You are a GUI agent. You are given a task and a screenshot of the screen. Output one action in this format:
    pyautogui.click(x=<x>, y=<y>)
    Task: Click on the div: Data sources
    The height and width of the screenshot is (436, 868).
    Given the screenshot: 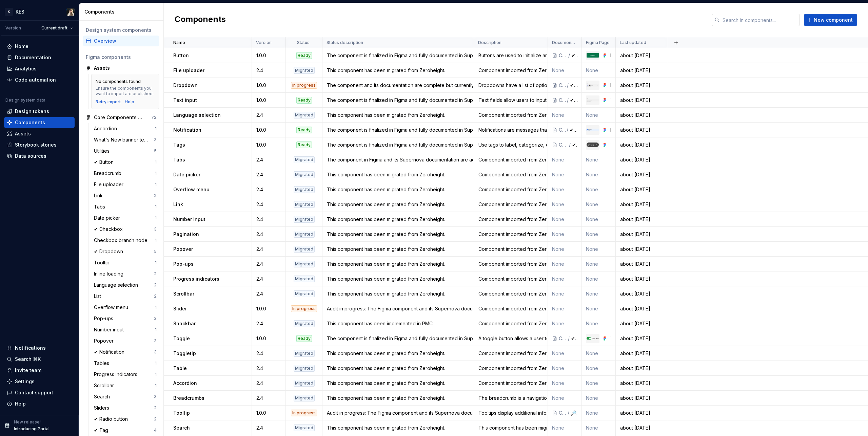 What is the action you would take?
    pyautogui.click(x=31, y=156)
    